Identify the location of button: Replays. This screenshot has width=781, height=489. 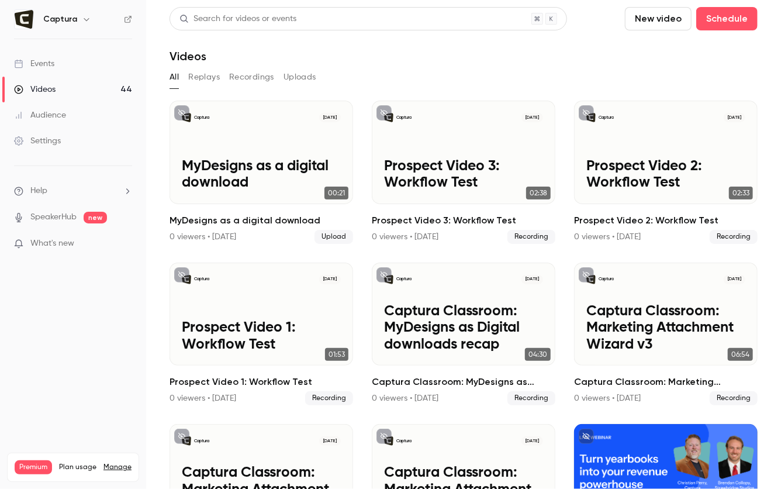
(204, 77).